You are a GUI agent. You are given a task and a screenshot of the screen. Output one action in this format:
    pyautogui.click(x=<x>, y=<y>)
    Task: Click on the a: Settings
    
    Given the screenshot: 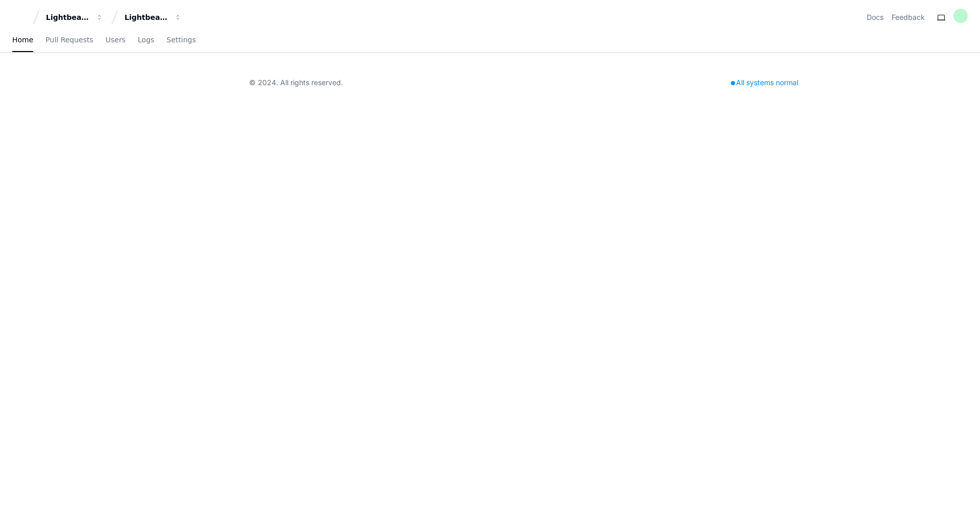 What is the action you would take?
    pyautogui.click(x=181, y=40)
    